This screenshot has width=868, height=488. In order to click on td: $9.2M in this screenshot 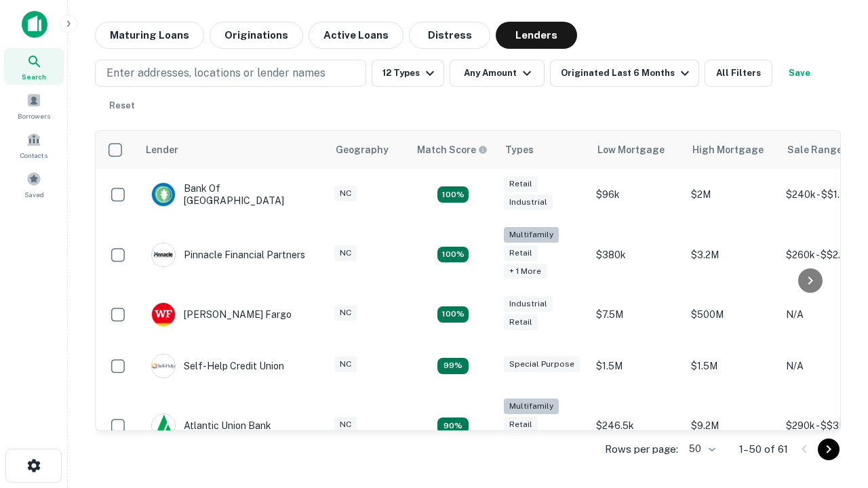, I will do `click(732, 426)`.